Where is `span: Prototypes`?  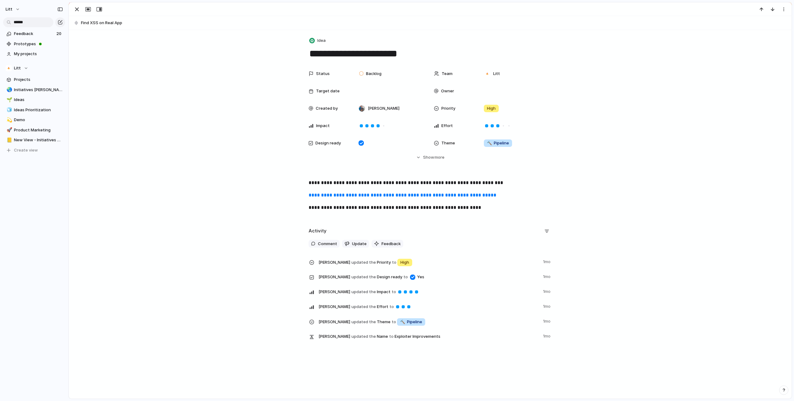 span: Prototypes is located at coordinates (38, 44).